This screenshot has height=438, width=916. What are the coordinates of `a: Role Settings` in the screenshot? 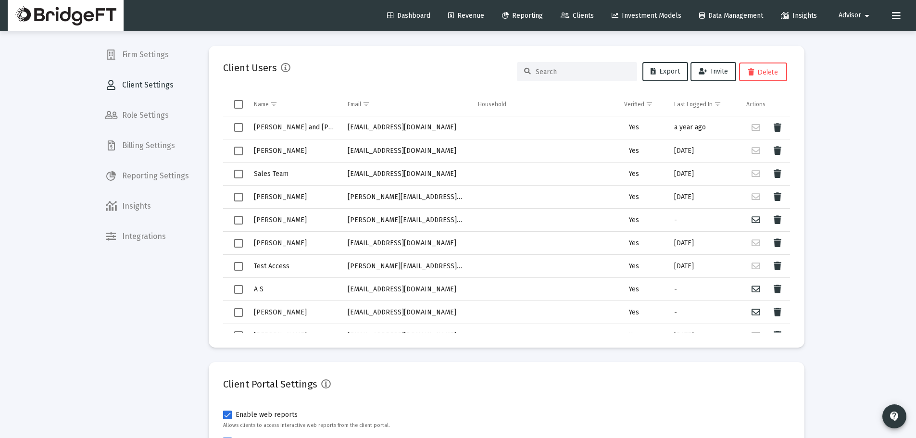 It's located at (147, 115).